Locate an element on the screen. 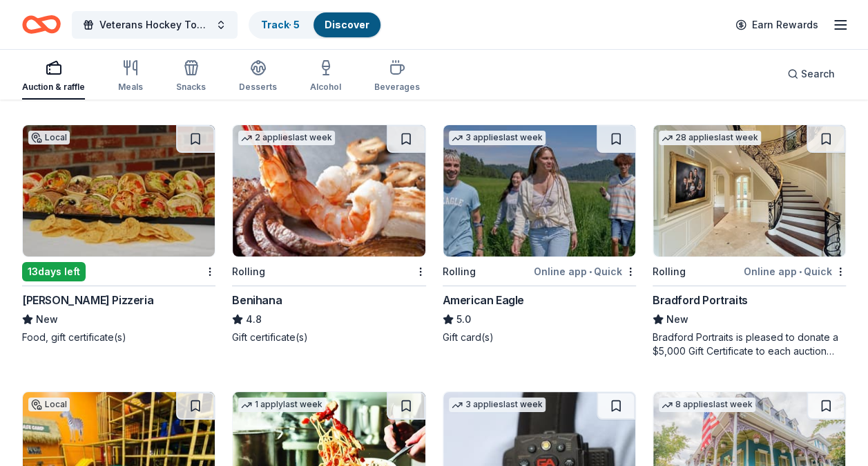 Image resolution: width=868 pixels, height=466 pixels. div: Food, gift certificate(s) is located at coordinates (119, 337).